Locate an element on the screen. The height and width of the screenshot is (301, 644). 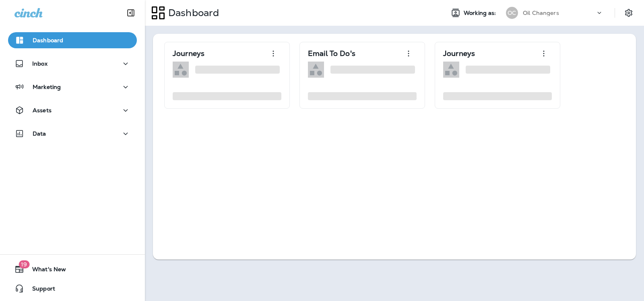
span: Support is located at coordinates (40, 290).